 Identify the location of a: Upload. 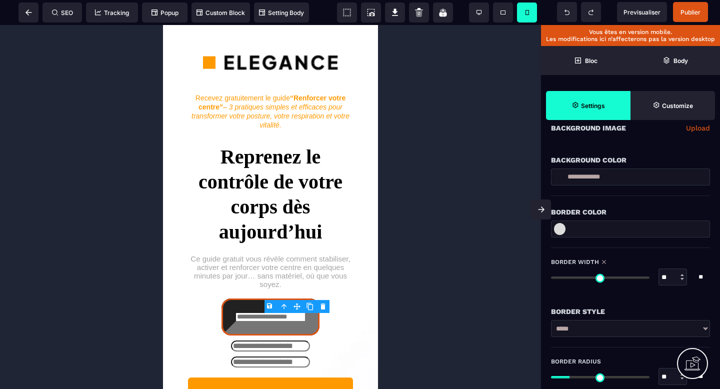
(698, 128).